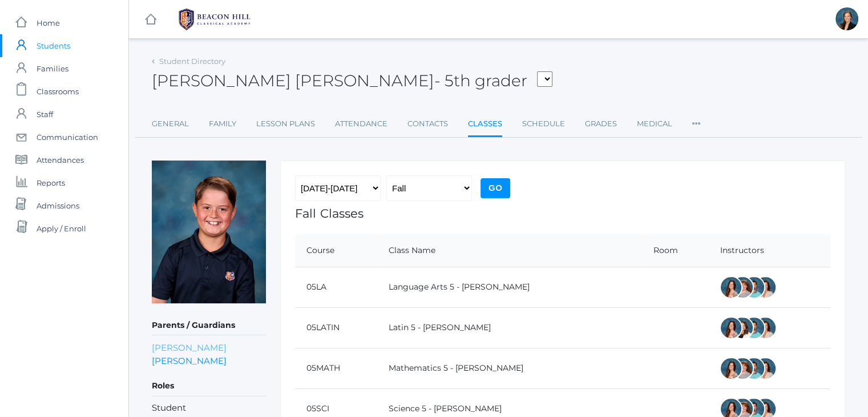 The image size is (868, 417). I want to click on a: Attendance, so click(361, 124).